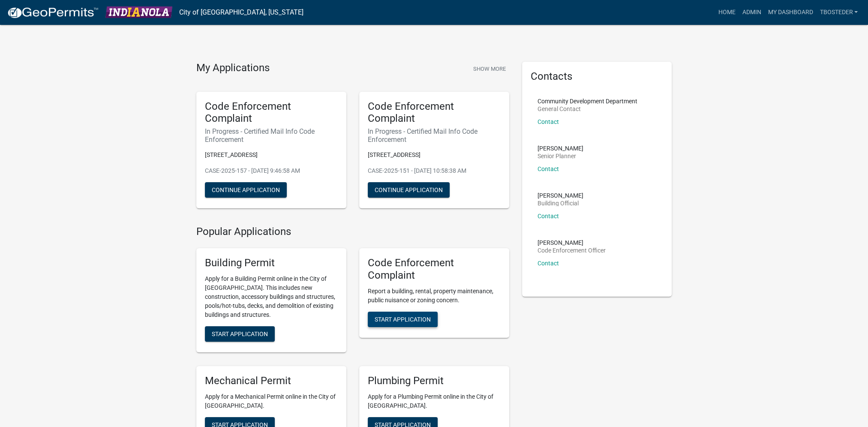  What do you see at coordinates (790, 13) in the screenshot?
I see `a: My Dashboard` at bounding box center [790, 13].